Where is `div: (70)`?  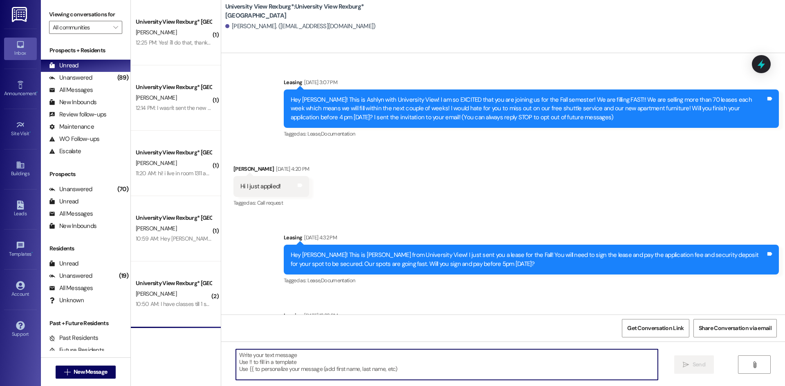
div: (70) is located at coordinates (123, 189).